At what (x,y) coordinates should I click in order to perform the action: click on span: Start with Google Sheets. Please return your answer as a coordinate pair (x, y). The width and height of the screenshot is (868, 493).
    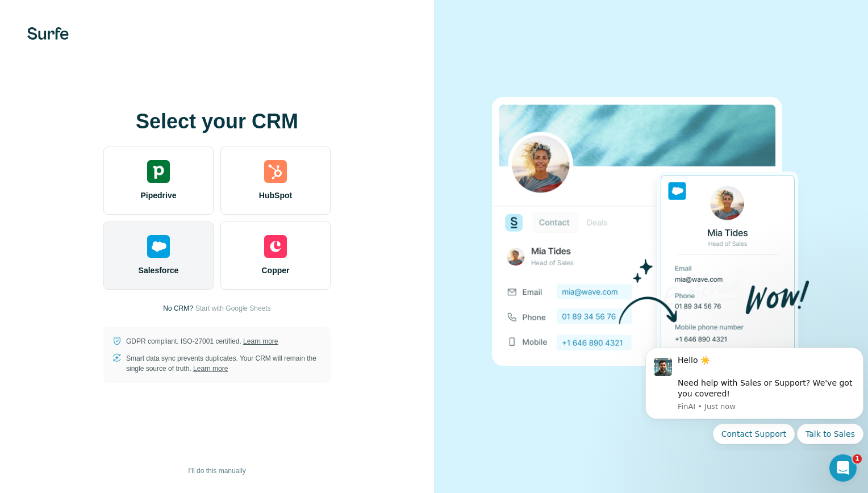
    Looking at the image, I should click on (233, 309).